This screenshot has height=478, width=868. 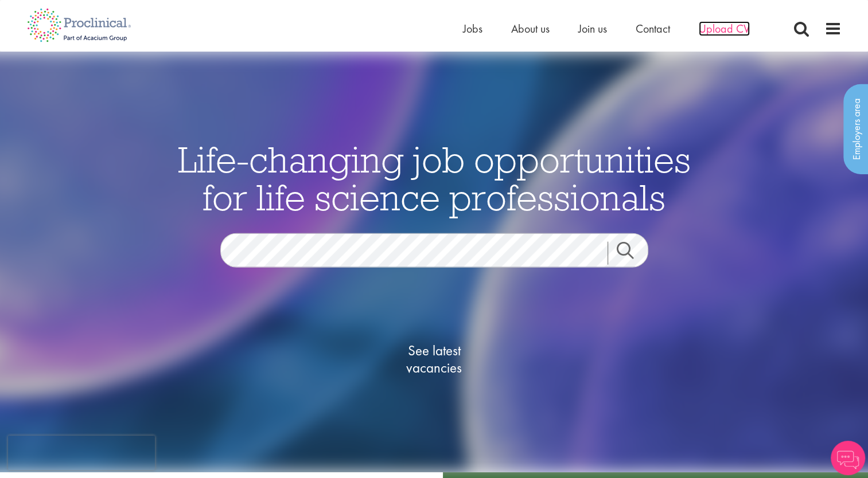 I want to click on img: Chatbot, so click(x=848, y=458).